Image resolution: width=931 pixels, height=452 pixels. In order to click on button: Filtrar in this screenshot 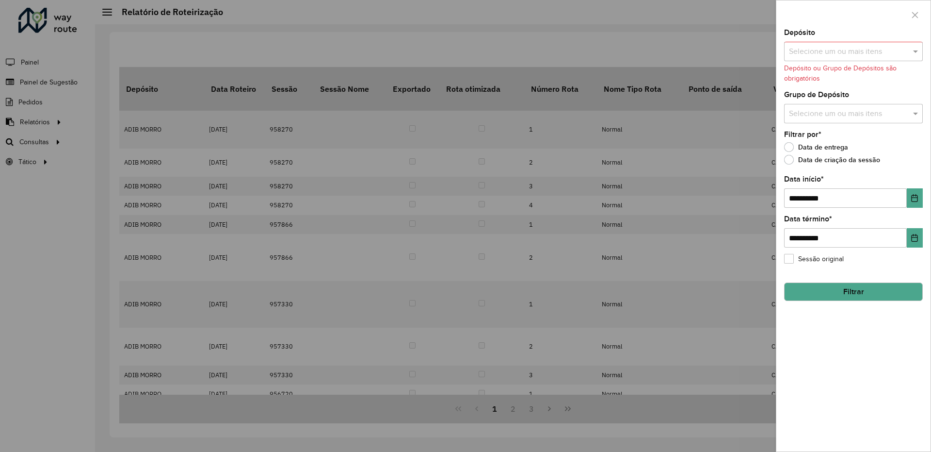, I will do `click(854, 292)`.